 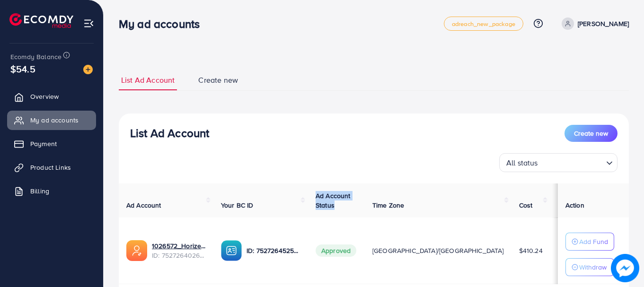 What do you see at coordinates (44, 96) in the screenshot?
I see `span: Overview` at bounding box center [44, 96].